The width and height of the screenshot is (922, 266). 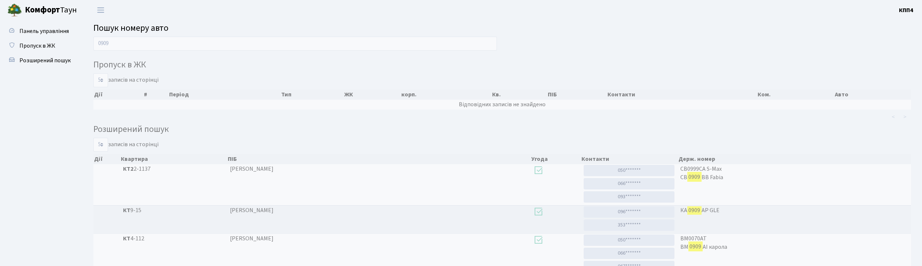 I want to click on h4: Розширений пошук, so click(x=502, y=129).